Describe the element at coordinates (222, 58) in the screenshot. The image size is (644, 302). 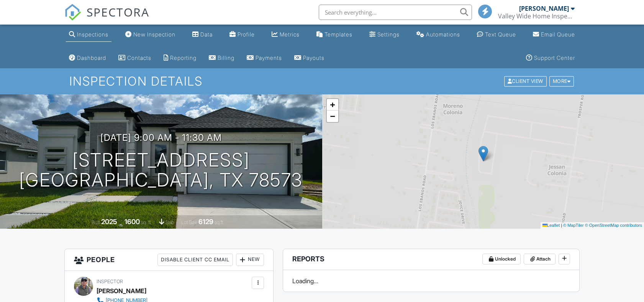
I see `a: Billing` at that location.